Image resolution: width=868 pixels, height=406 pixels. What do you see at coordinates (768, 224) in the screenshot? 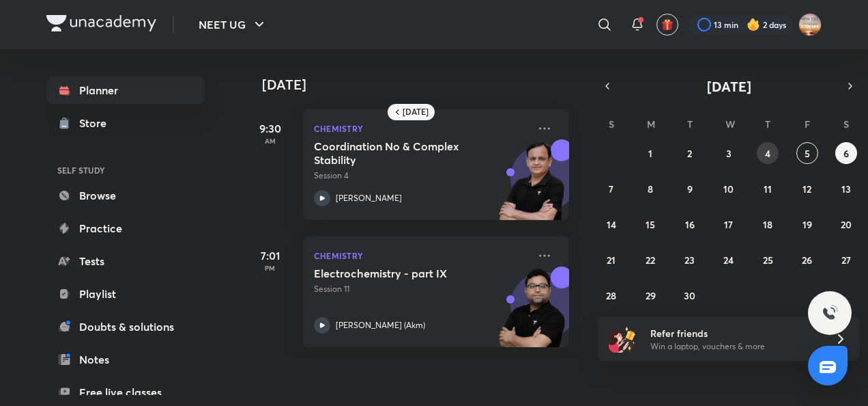
I see `abbr: September 18, 2025` at bounding box center [768, 224].